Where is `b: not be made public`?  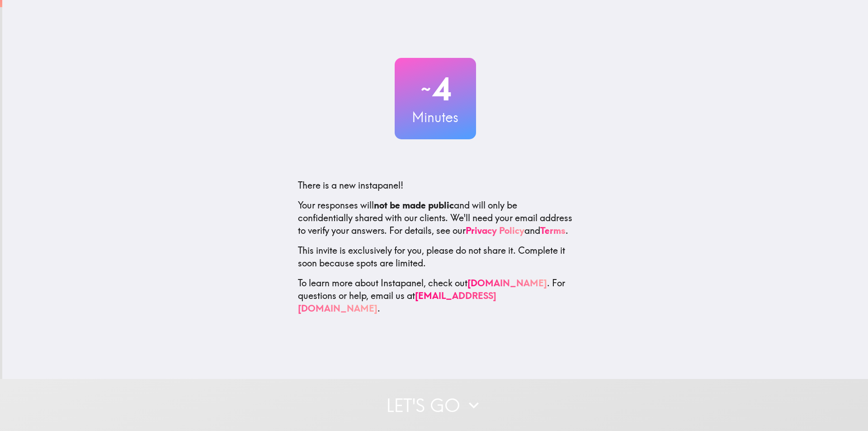 b: not be made public is located at coordinates (414, 205).